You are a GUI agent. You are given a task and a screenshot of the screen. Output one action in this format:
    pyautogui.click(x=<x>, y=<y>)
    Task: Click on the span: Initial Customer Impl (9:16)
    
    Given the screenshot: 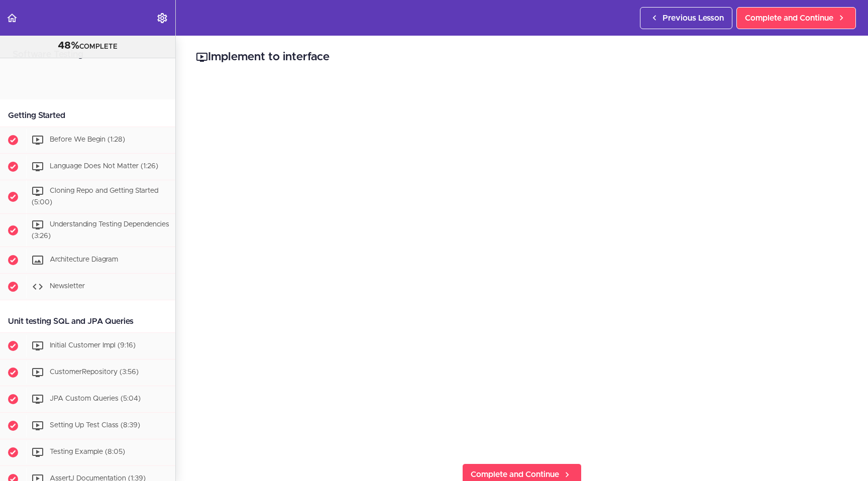 What is the action you would take?
    pyautogui.click(x=92, y=346)
    